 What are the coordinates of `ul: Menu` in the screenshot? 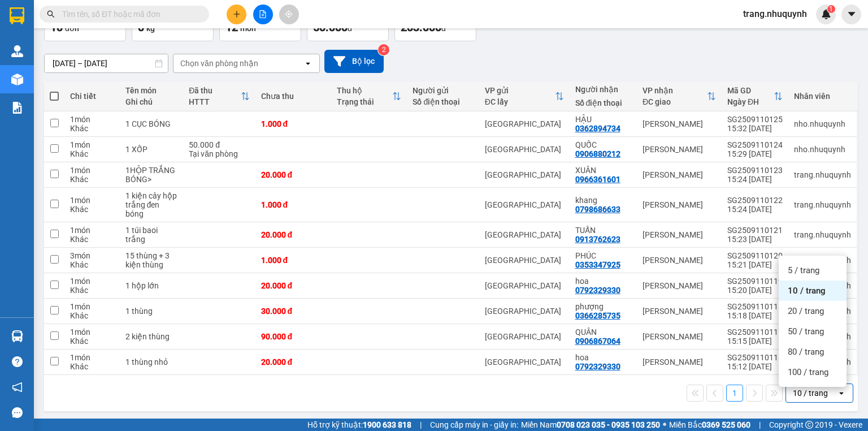 It's located at (813, 321).